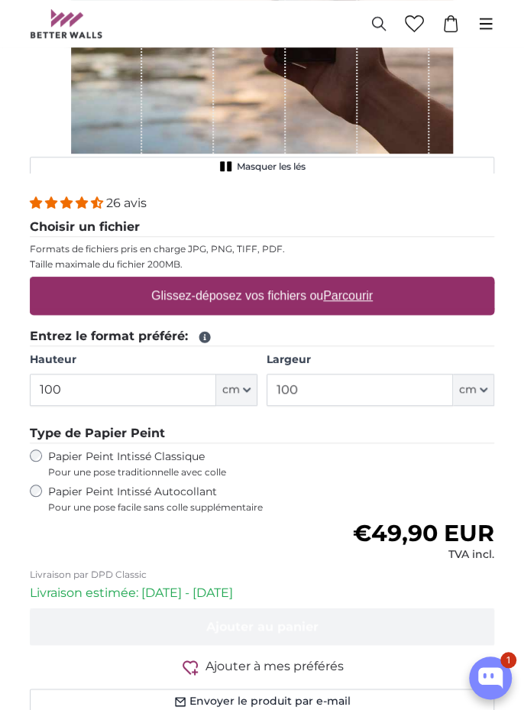 The width and height of the screenshot is (524, 710). Describe the element at coordinates (262, 626) in the screenshot. I see `span: Ajouter au panier` at that location.